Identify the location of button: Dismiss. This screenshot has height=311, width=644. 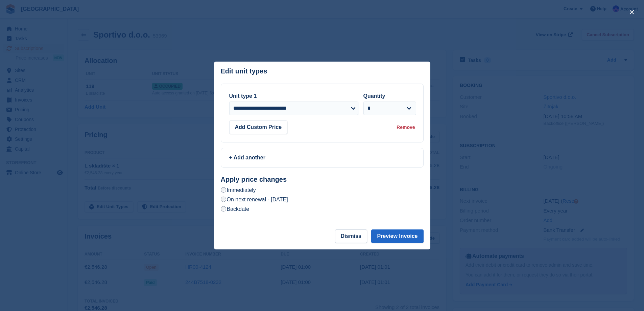
(351, 236).